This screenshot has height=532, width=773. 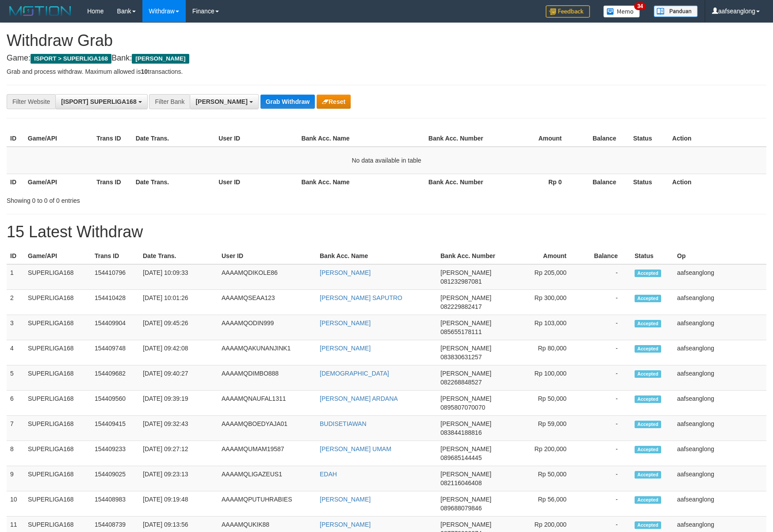 I want to click on td: Rp 59,000, so click(x=541, y=428).